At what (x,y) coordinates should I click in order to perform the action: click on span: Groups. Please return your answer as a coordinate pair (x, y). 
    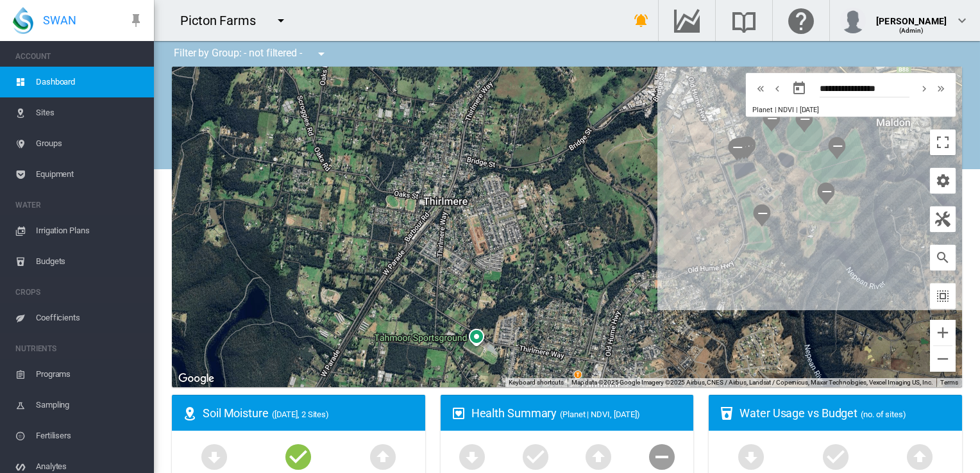
    Looking at the image, I should click on (90, 144).